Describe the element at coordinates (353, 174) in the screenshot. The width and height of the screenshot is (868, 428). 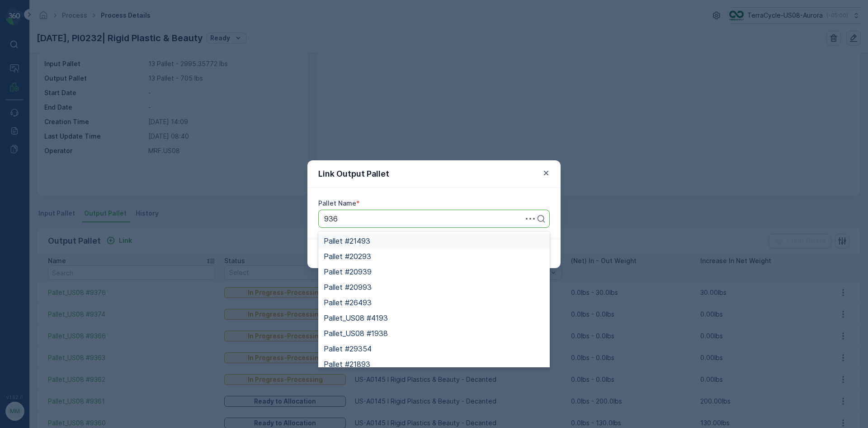
I see `p: Link Output Pallet` at that location.